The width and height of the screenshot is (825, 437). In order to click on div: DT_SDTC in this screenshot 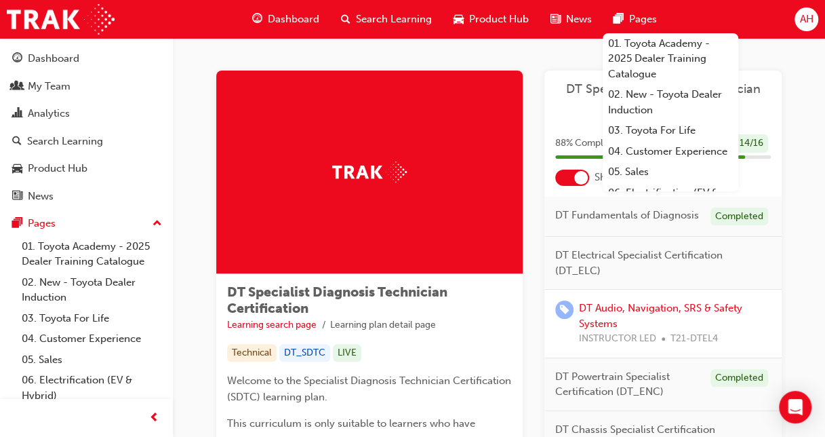, I will do `click(304, 353)`.